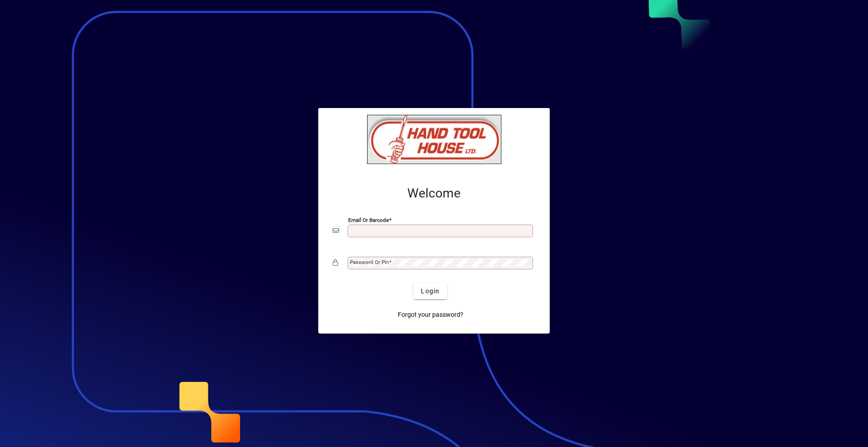 This screenshot has height=447, width=868. Describe the element at coordinates (369, 220) in the screenshot. I see `mat-label: Email or Barcode` at that location.